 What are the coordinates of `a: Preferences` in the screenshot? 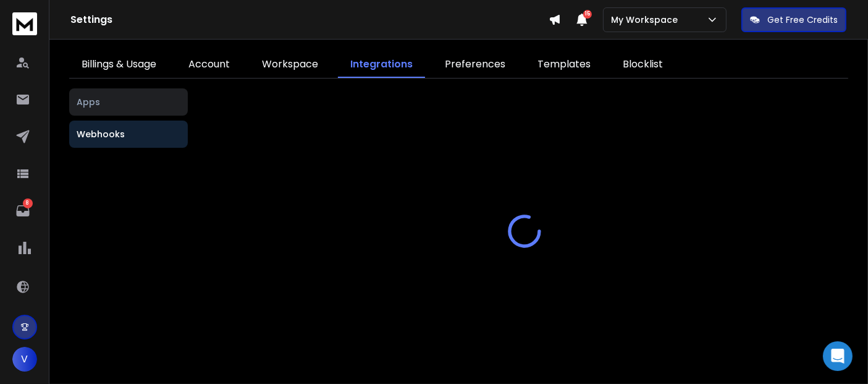 It's located at (475, 65).